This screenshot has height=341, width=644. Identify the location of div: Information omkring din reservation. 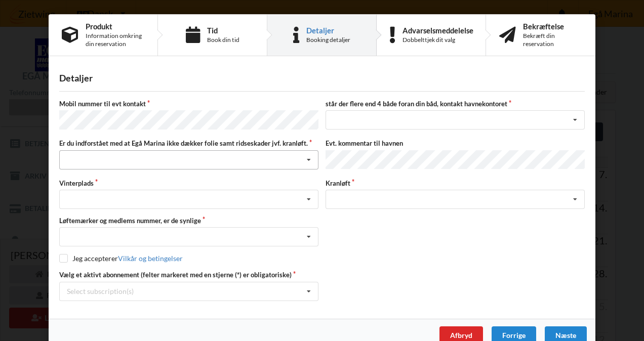
(115, 40).